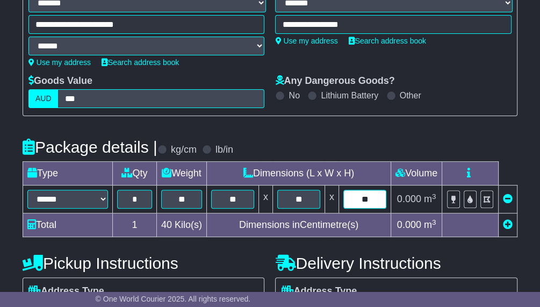 Image resolution: width=540 pixels, height=307 pixels. What do you see at coordinates (134, 225) in the screenshot?
I see `td: 1` at bounding box center [134, 225].